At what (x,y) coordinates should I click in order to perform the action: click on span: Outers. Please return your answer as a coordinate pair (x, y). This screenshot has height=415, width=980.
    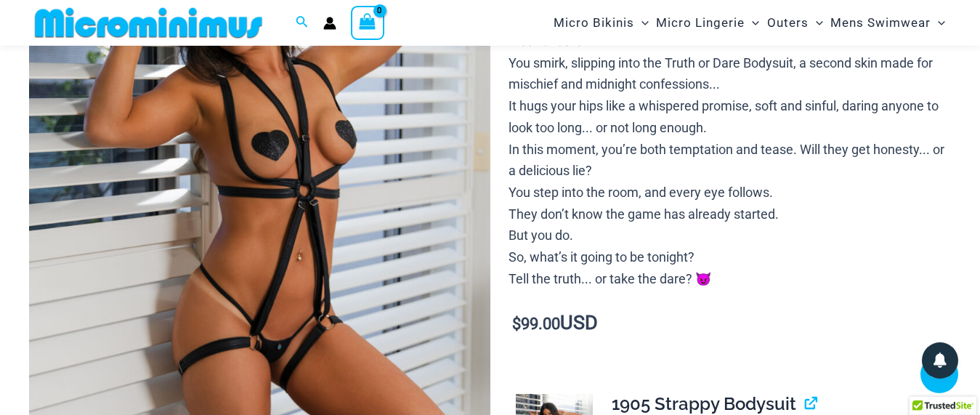
    Looking at the image, I should click on (788, 22).